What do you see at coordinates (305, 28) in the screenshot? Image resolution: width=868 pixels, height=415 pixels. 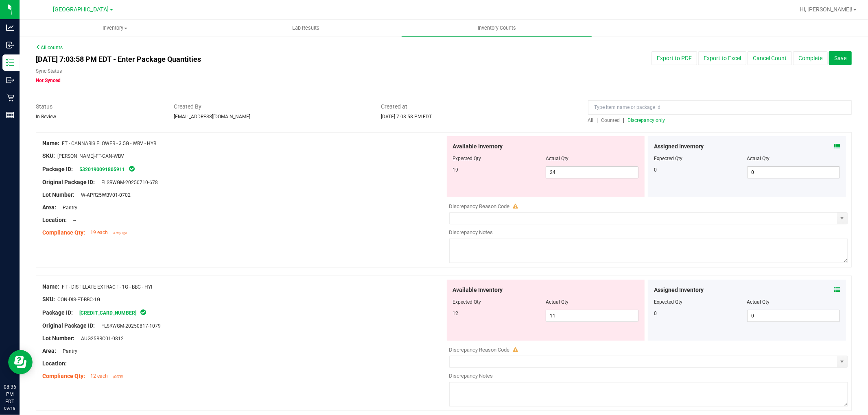 I see `span: Lab Results` at bounding box center [305, 28].